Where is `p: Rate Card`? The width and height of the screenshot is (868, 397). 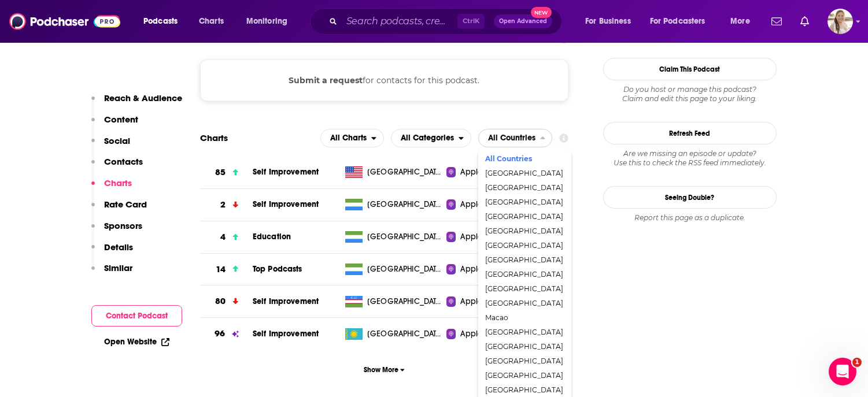
p: Rate Card is located at coordinates (126, 204).